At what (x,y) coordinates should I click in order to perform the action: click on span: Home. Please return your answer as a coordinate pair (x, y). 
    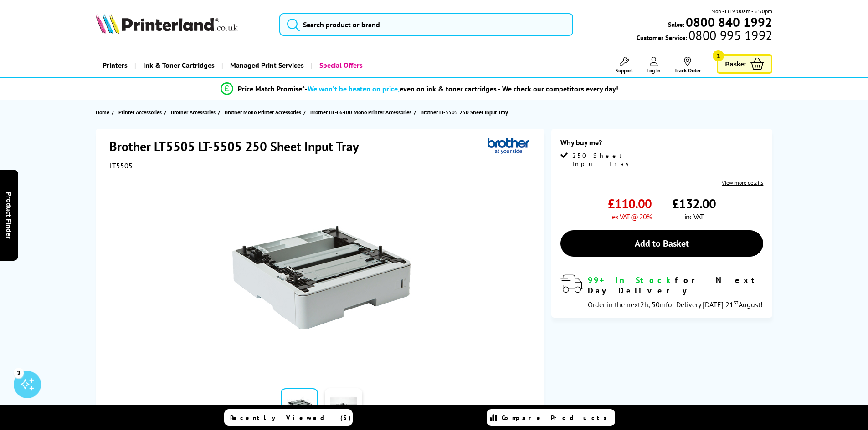
    Looking at the image, I should click on (102, 112).